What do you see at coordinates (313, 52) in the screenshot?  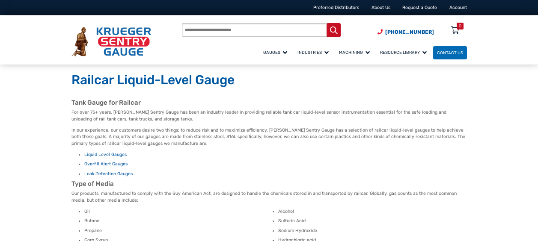 I see `span: Industries` at bounding box center [313, 52].